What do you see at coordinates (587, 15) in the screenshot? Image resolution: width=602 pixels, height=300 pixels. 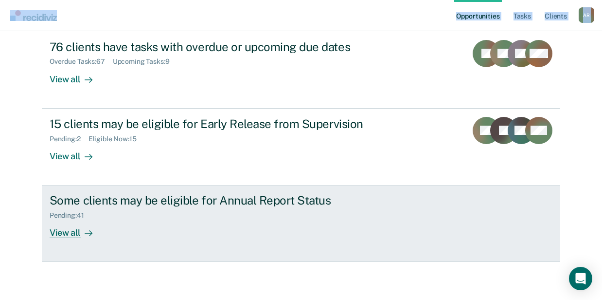 I see `button: Profile dropdown button` at bounding box center [587, 15].